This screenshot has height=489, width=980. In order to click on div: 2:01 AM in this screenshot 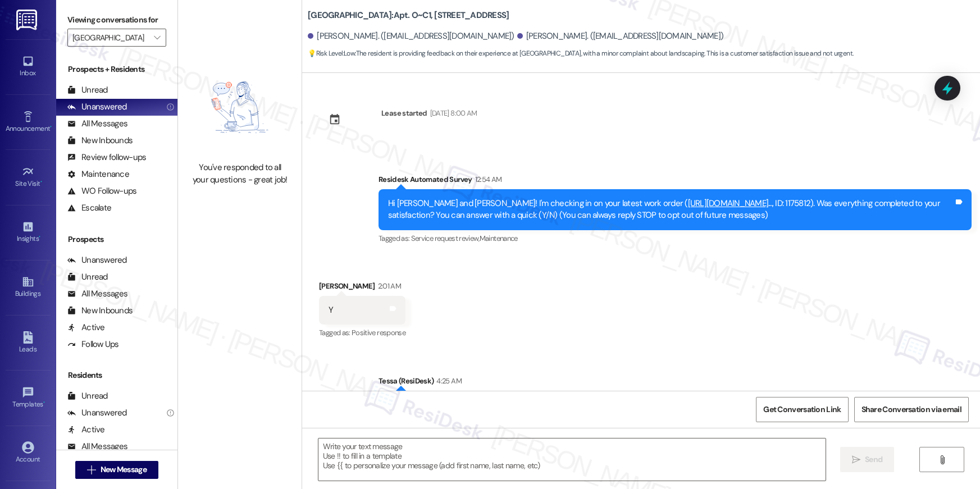, I will do `click(388, 286)`.